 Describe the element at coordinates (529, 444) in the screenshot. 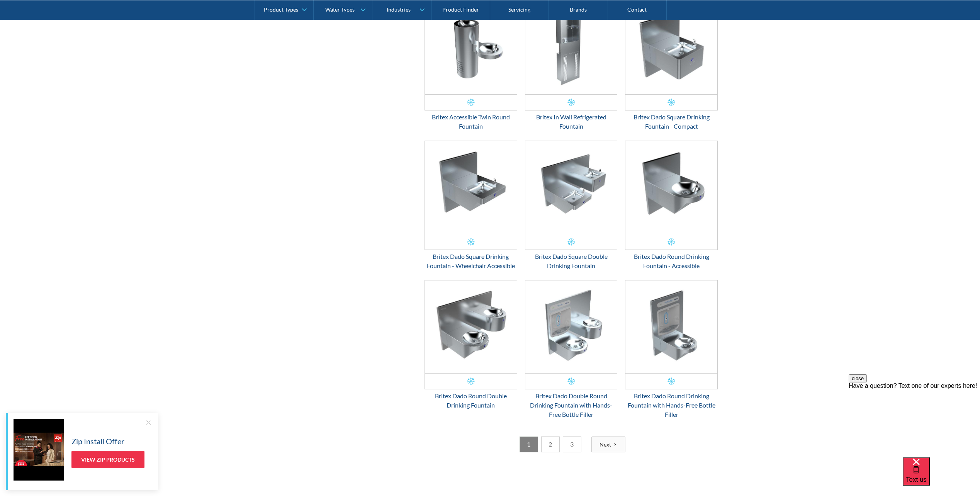

I see `a: 1` at that location.